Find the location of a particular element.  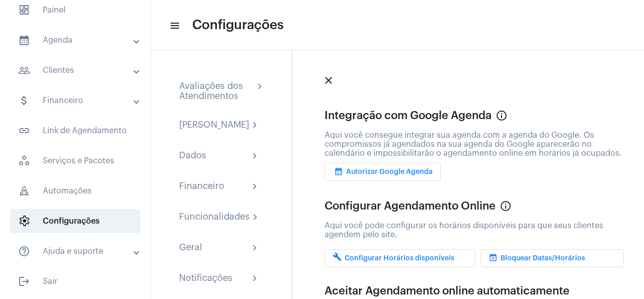

div: Dados is located at coordinates (192, 156).